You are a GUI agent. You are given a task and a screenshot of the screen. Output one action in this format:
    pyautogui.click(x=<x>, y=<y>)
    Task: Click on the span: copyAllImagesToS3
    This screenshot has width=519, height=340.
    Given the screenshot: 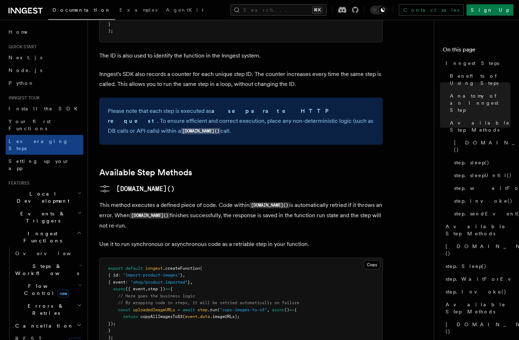 What is the action you would take?
    pyautogui.click(x=161, y=316)
    